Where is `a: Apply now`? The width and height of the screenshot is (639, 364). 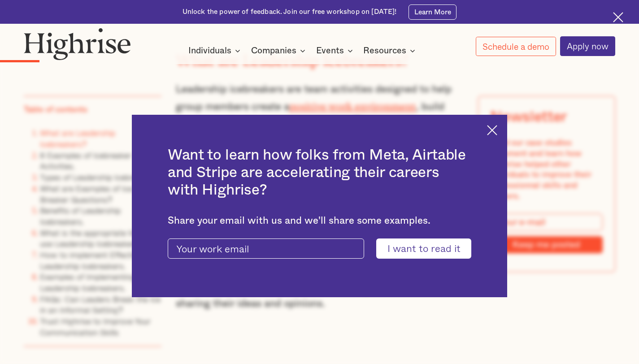
a: Apply now is located at coordinates (588, 46).